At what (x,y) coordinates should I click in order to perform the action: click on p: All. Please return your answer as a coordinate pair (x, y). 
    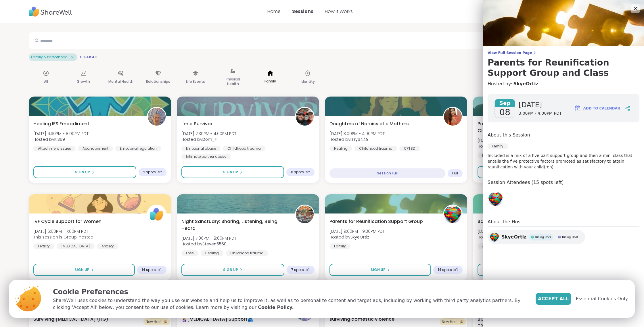
    Looking at the image, I should click on (46, 81).